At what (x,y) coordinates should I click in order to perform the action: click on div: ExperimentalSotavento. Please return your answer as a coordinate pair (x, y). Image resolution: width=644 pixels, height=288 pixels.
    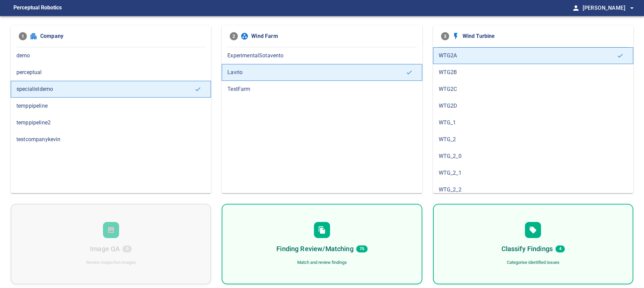
    Looking at the image, I should click on (322, 56).